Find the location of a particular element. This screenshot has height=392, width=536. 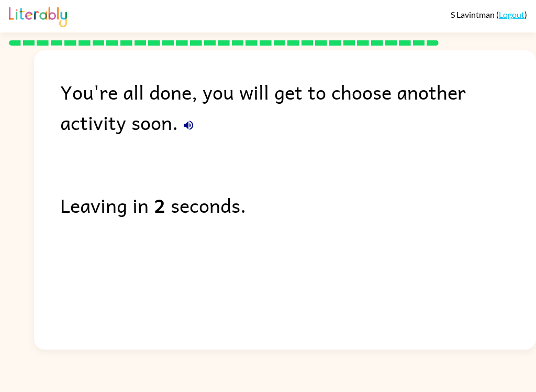

b: 2 is located at coordinates (160, 205).